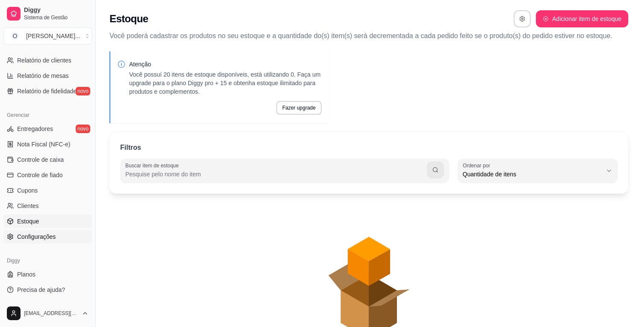 This screenshot has width=642, height=327. What do you see at coordinates (47, 91) in the screenshot?
I see `a: Relatório de fidelidadenovo` at bounding box center [47, 91].